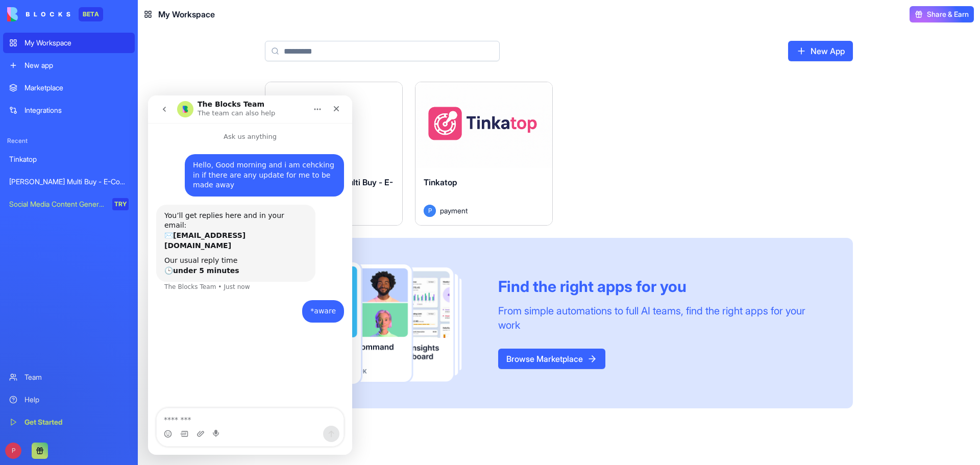 This screenshot has width=980, height=465. I want to click on a: New app, so click(69, 65).